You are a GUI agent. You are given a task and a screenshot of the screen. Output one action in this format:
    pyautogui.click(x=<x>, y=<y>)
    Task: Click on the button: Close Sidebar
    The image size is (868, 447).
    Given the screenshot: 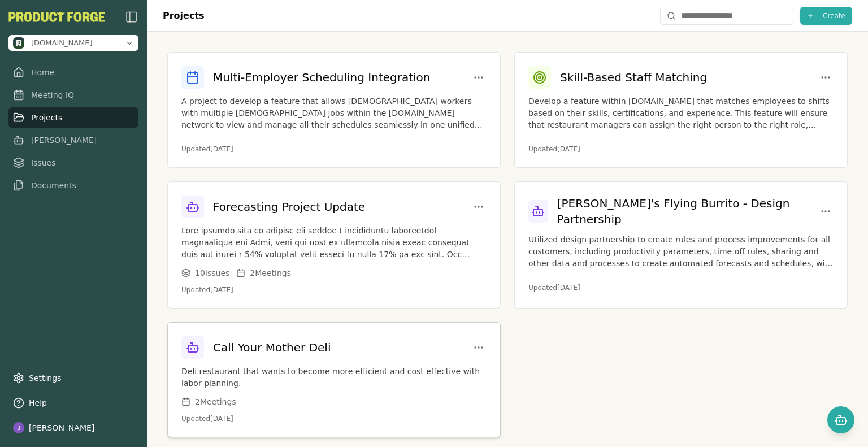 What is the action you would take?
    pyautogui.click(x=132, y=17)
    